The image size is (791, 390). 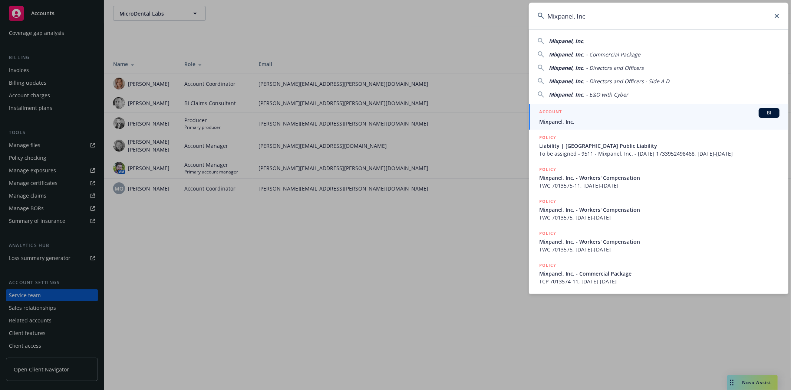 I want to click on span: Mixpanel, Inc., so click(x=660, y=121).